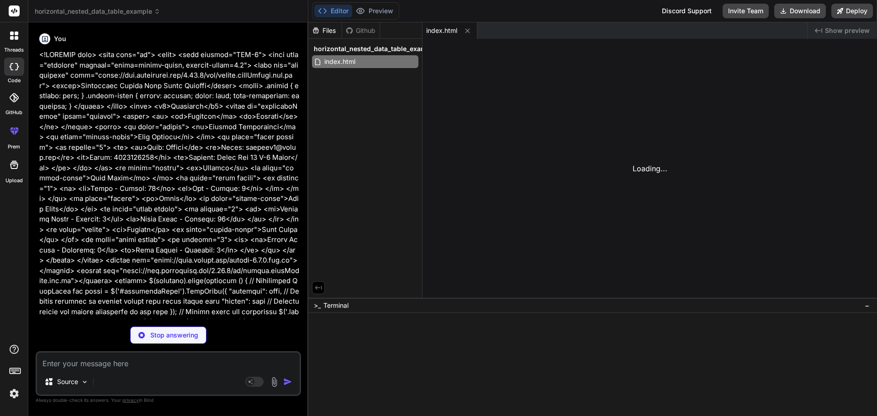  What do you see at coordinates (84, 382) in the screenshot?
I see `img: Pick Models` at bounding box center [84, 382].